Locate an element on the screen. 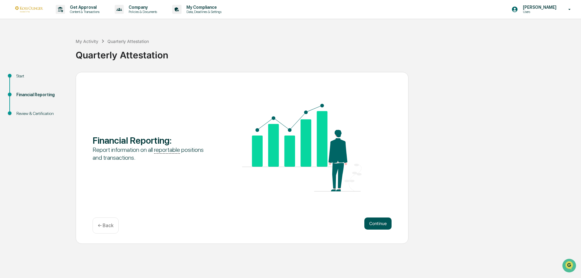 The width and height of the screenshot is (581, 278). button: Start new chat is located at coordinates (106, 52).